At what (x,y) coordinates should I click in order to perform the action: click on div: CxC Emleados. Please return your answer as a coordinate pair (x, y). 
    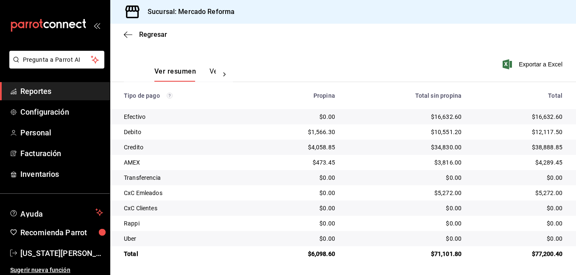
    Looking at the image, I should click on (186, 193).